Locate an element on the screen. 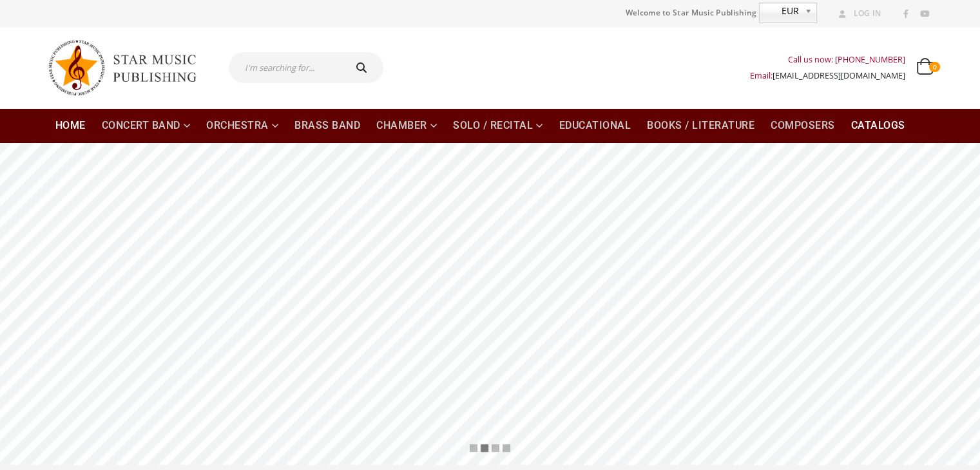 Image resolution: width=980 pixels, height=470 pixels. a: Chamber is located at coordinates (406, 125).